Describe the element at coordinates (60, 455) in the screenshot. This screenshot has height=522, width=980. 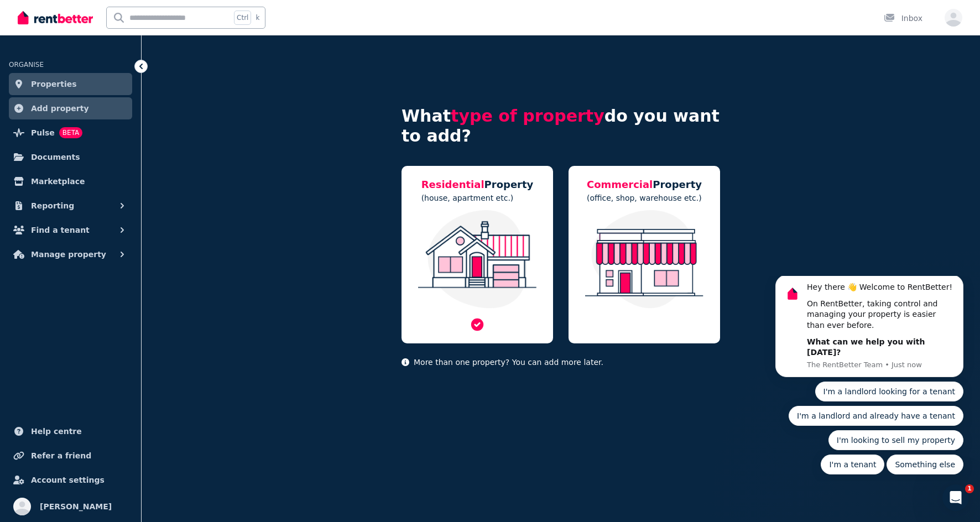
I see `span: Refer a friend` at that location.